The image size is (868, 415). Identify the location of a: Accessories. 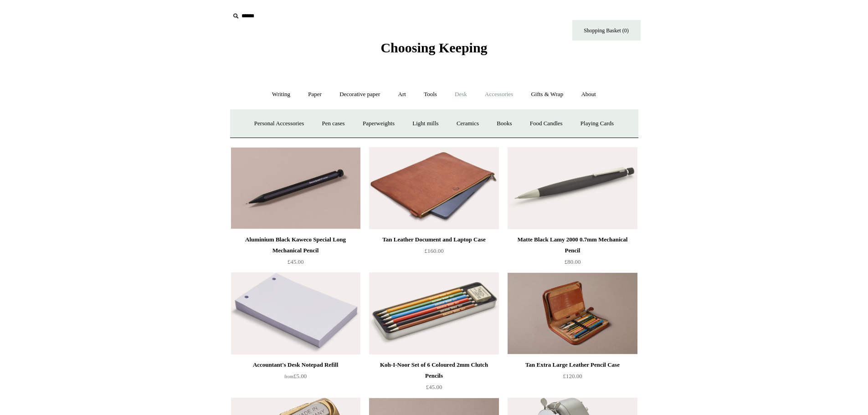
(499, 94).